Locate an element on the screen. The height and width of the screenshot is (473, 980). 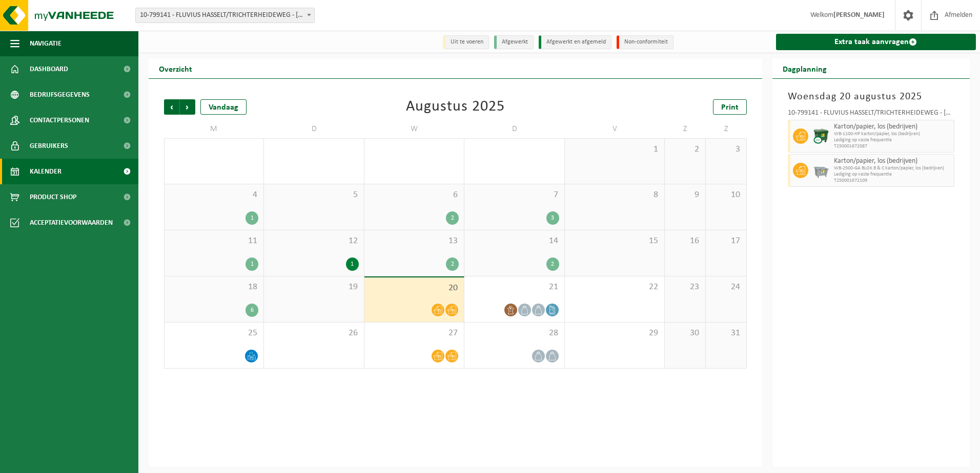
span: 15 is located at coordinates (615, 241).